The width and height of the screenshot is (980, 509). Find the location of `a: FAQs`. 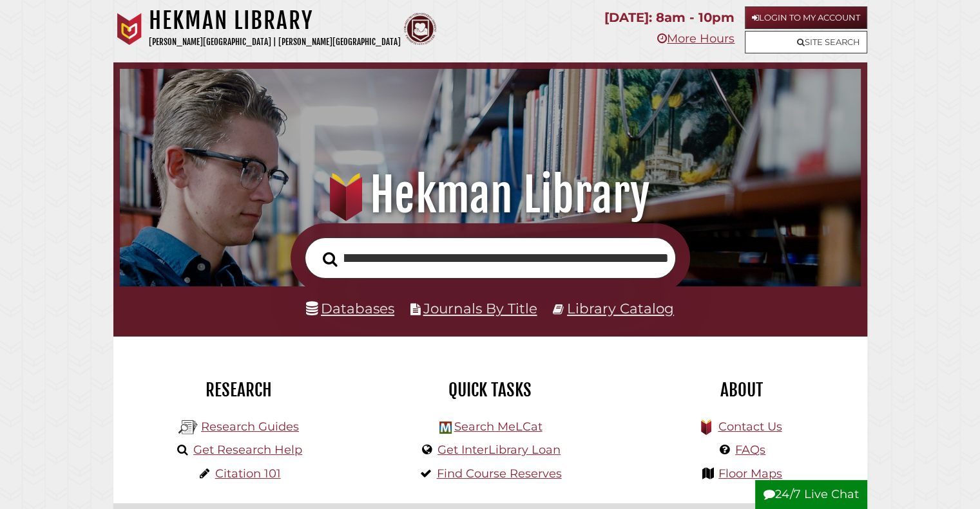

a: FAQs is located at coordinates (750, 450).